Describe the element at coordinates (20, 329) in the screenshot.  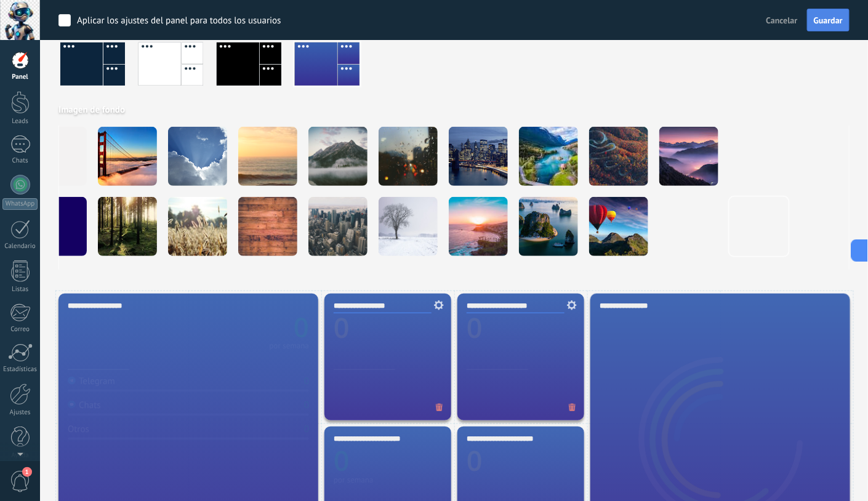
I see `div: Correo` at that location.